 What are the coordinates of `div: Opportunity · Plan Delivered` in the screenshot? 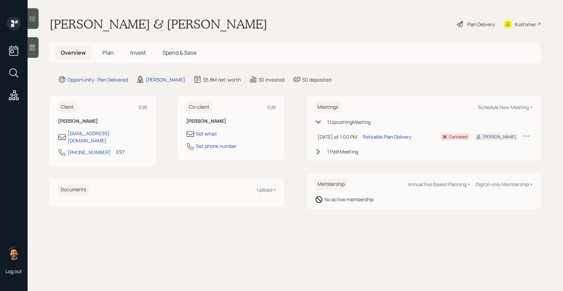 It's located at (97, 80).